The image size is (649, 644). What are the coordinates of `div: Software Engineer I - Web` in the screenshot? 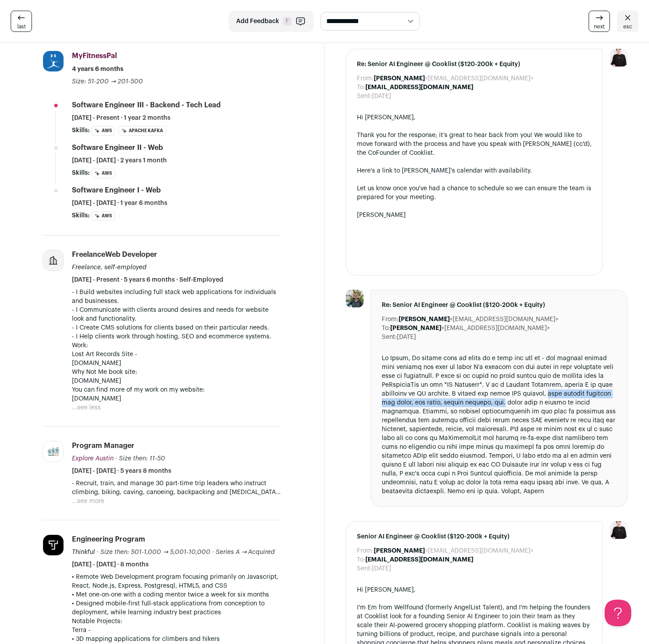 It's located at (116, 190).